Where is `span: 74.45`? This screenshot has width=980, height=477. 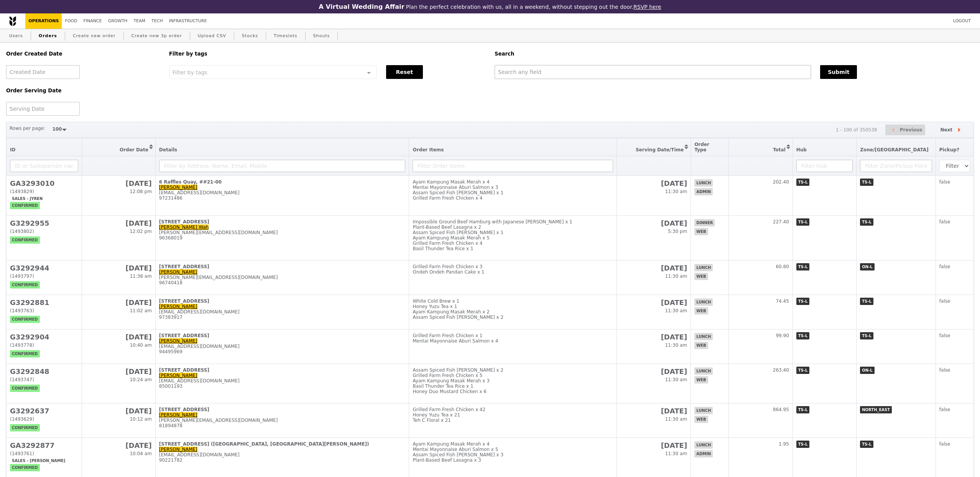 span: 74.45 is located at coordinates (782, 301).